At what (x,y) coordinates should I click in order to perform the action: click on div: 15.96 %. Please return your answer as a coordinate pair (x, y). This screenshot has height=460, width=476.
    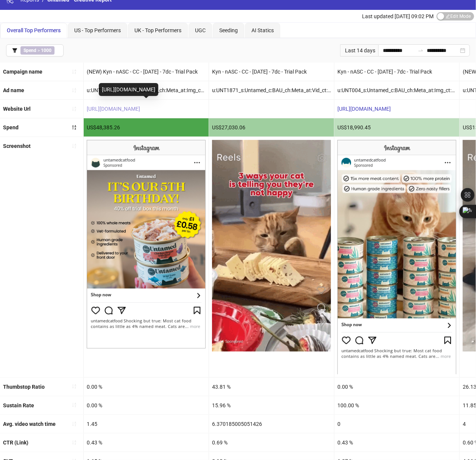
    Looking at the image, I should click on (271, 406).